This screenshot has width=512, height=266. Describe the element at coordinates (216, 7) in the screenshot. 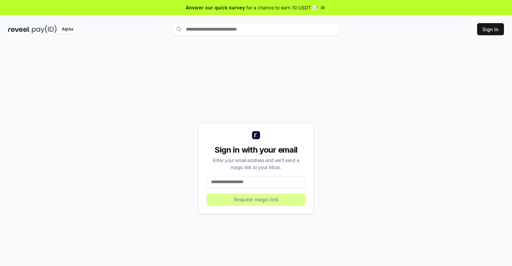

I see `span: Answer our quick survey` at that location.